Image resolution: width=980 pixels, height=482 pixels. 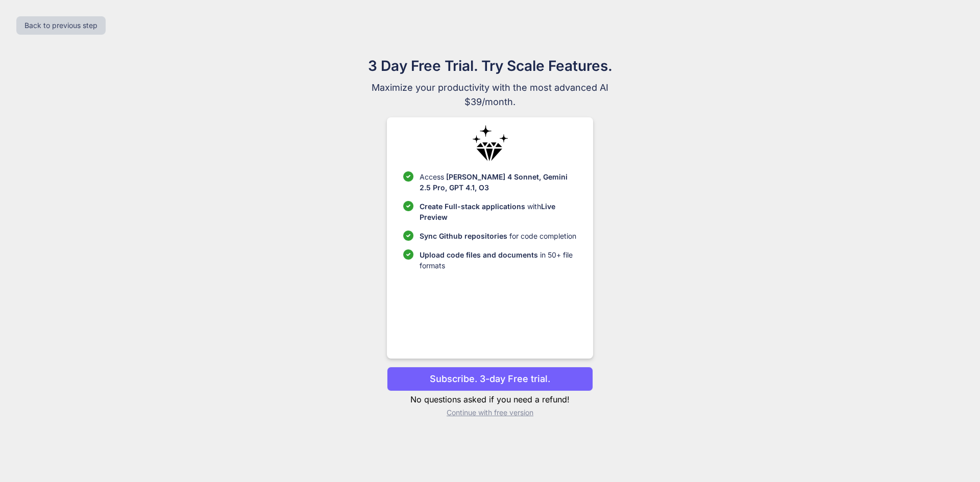 What do you see at coordinates (498, 212) in the screenshot?
I see `p: with` at bounding box center [498, 212].